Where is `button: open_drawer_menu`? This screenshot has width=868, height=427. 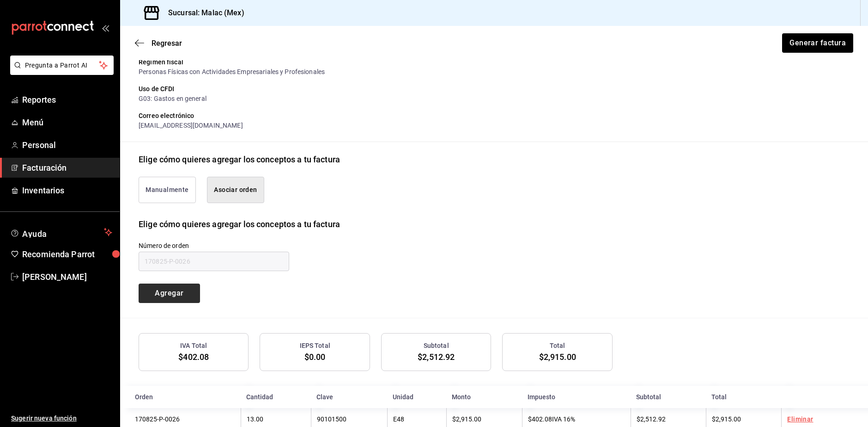
button: open_drawer_menu is located at coordinates (105, 28).